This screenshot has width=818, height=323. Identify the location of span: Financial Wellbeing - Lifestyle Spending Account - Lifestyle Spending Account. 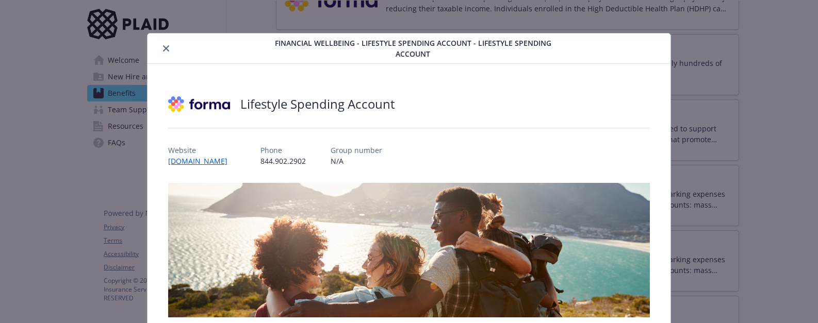
(413, 48).